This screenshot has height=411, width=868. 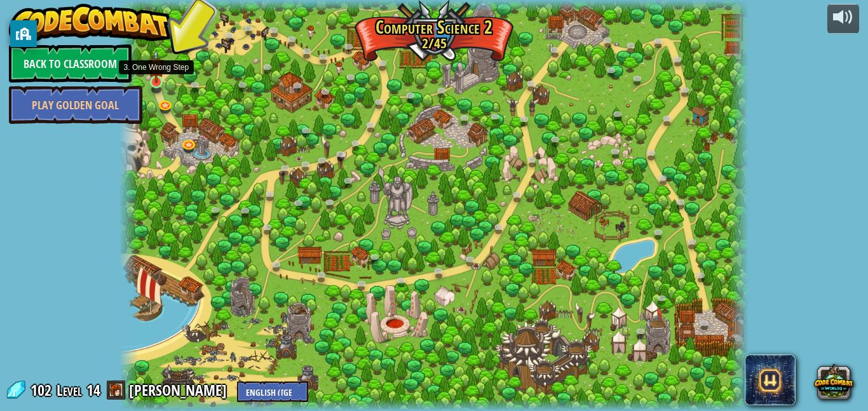 What do you see at coordinates (70, 64) in the screenshot?
I see `a: Back to Classroom` at bounding box center [70, 64].